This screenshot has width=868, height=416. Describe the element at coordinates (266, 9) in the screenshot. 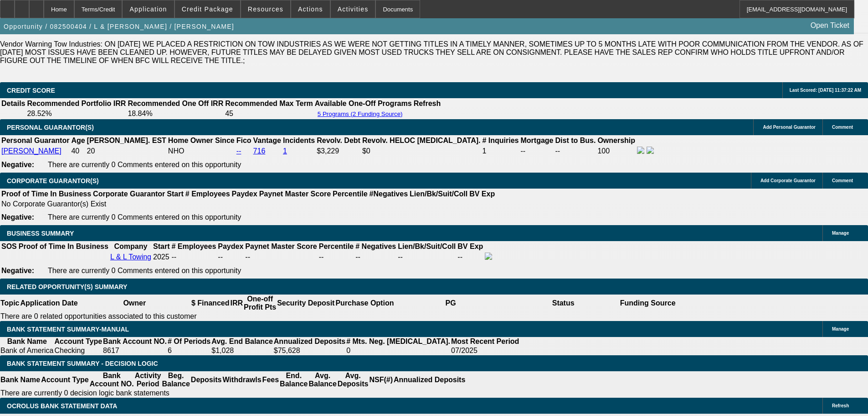

I see `span: Resources` at that location.